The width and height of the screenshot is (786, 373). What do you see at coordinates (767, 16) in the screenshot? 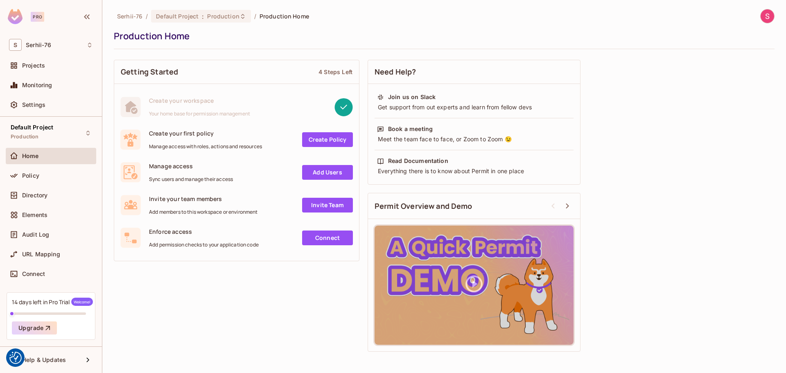
I see `img: Serhii Liakhovych` at bounding box center [767, 16].